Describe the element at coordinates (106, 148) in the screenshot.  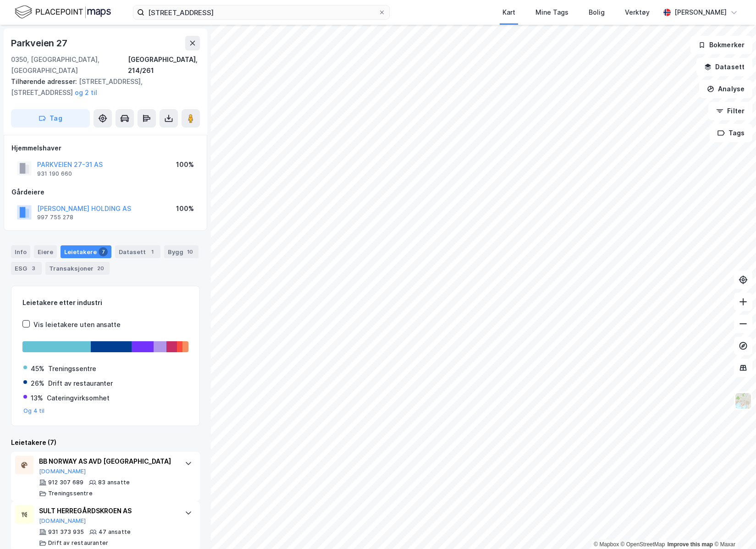
I see `div: Hjemmelshaver` at that location.